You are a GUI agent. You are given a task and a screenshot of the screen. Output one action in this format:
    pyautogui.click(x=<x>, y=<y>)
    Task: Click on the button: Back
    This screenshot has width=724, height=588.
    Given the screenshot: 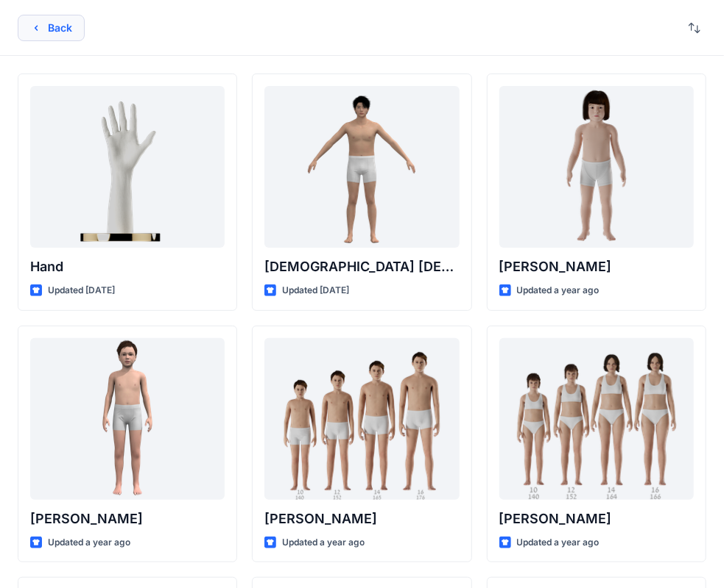 What is the action you would take?
    pyautogui.click(x=51, y=27)
    